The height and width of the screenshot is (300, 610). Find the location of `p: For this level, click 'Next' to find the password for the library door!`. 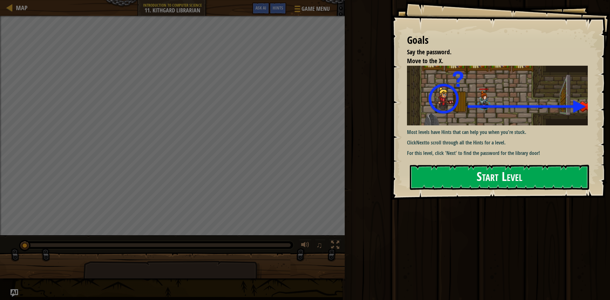

p: For this level, click 'Next' to find the password for the library door! is located at coordinates (500, 153).